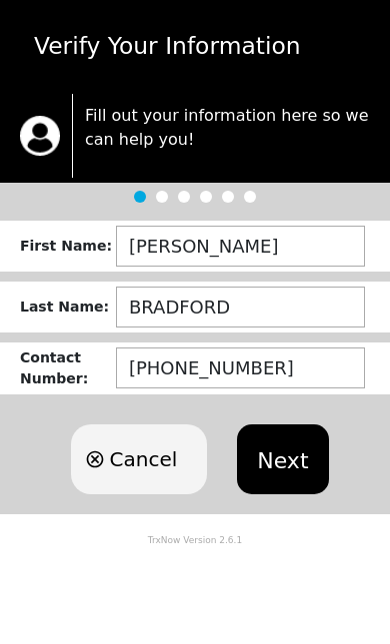 This screenshot has width=390, height=644. Describe the element at coordinates (240, 368) in the screenshot. I see `input: (123) 456-7890` at that location.